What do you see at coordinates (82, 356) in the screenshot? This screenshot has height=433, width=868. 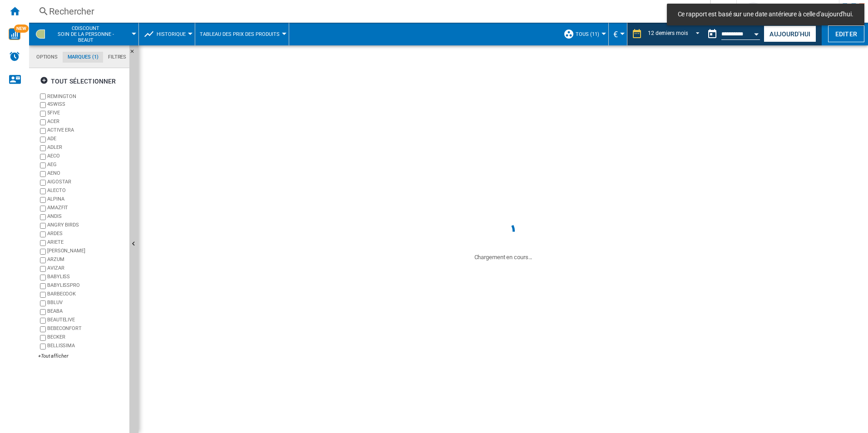 I see `div: +Tout afficher` at bounding box center [82, 356].